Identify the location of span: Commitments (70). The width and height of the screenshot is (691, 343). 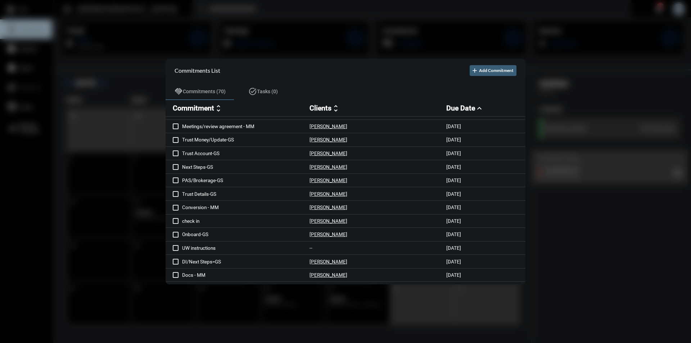
(204, 91).